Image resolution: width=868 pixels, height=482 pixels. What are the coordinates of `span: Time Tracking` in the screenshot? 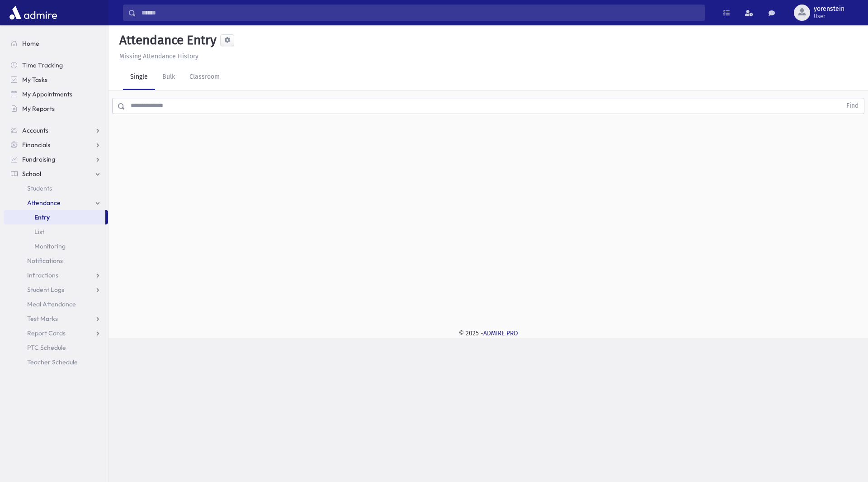 It's located at (43, 65).